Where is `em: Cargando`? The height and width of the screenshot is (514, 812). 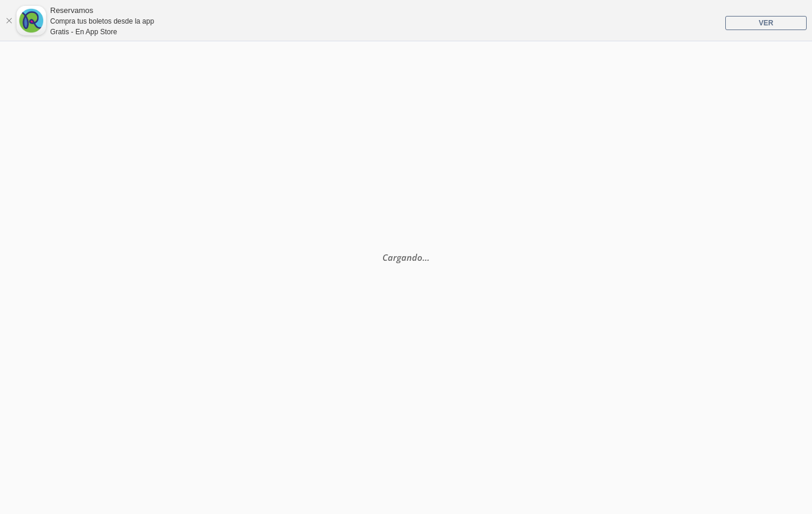 em: Cargando is located at coordinates (406, 257).